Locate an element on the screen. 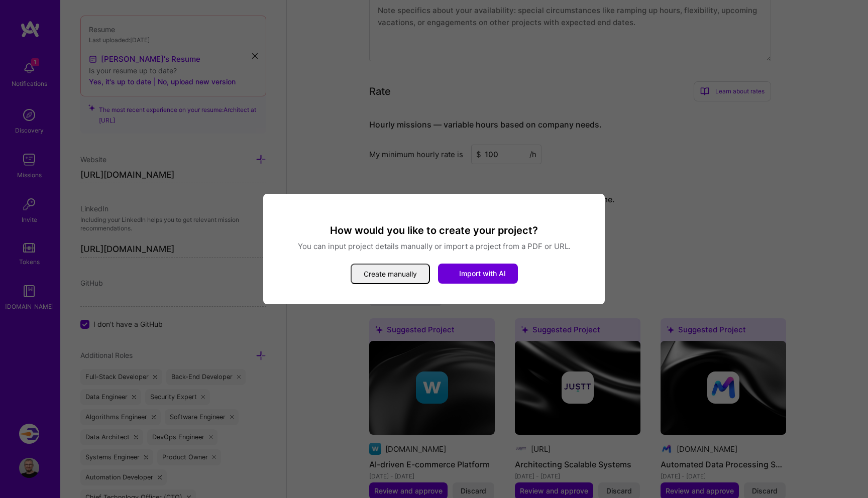  span: Import with AI is located at coordinates (482, 273).